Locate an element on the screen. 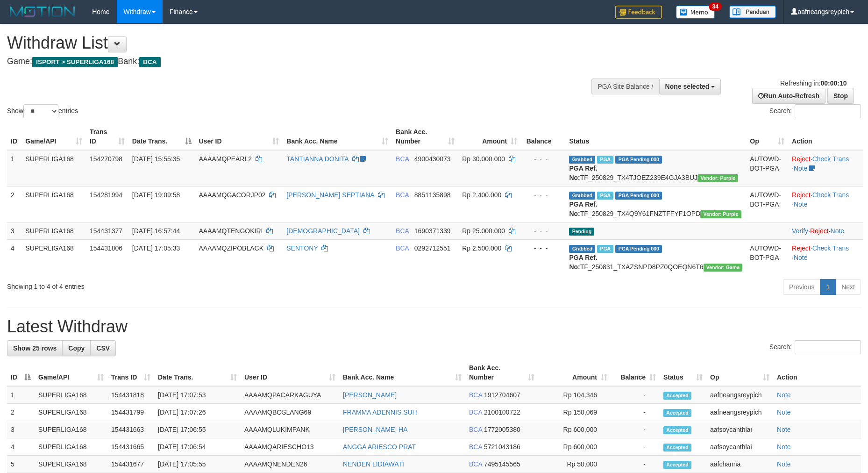 The width and height of the screenshot is (868, 473). span: Rp 25.000.000 is located at coordinates (484, 231).